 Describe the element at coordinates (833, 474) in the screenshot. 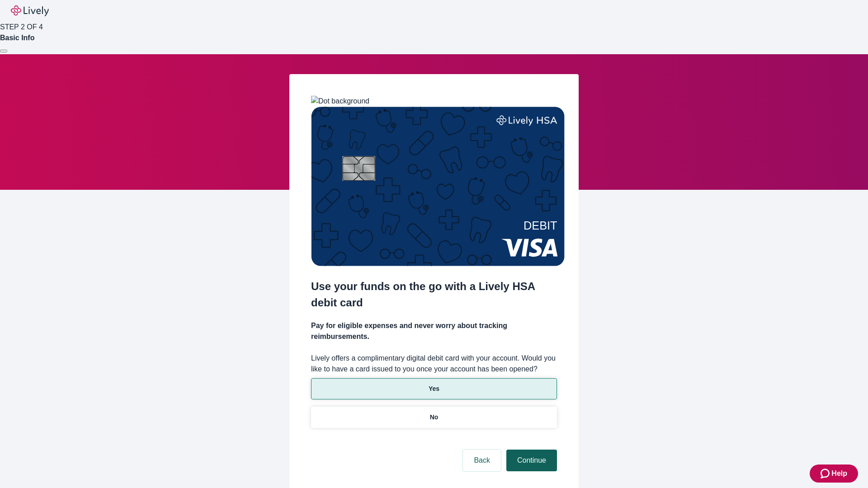

I see `button: Zendesk support iconHelp` at that location.